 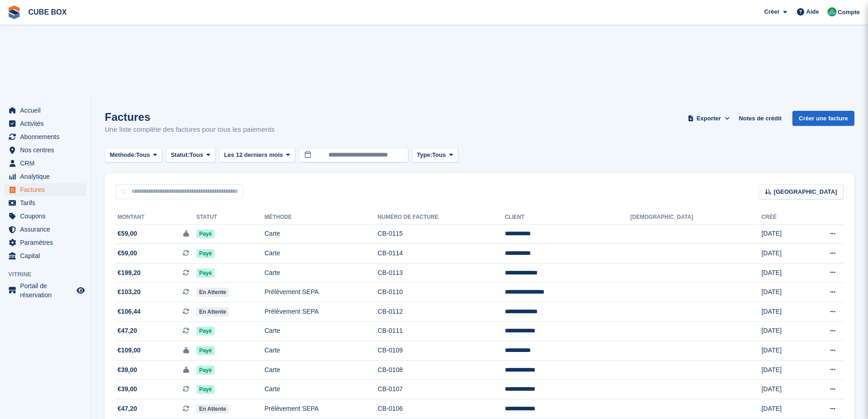 What do you see at coordinates (321, 218) in the screenshot?
I see `th: Méthode` at bounding box center [321, 218].